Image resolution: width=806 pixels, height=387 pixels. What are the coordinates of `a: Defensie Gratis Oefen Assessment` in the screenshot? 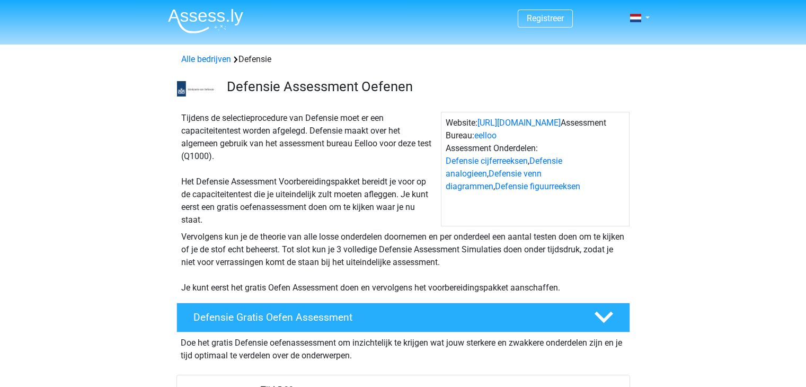 It's located at (403, 317).